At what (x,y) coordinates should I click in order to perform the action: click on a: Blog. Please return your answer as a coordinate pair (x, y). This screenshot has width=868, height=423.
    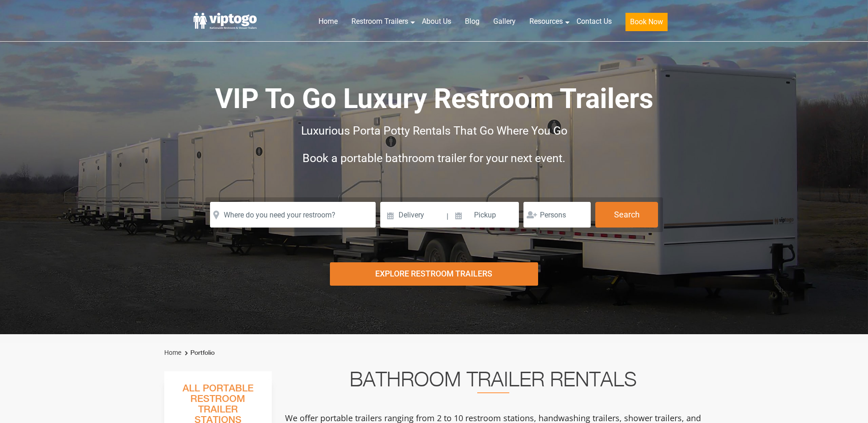
    Looking at the image, I should click on (472, 21).